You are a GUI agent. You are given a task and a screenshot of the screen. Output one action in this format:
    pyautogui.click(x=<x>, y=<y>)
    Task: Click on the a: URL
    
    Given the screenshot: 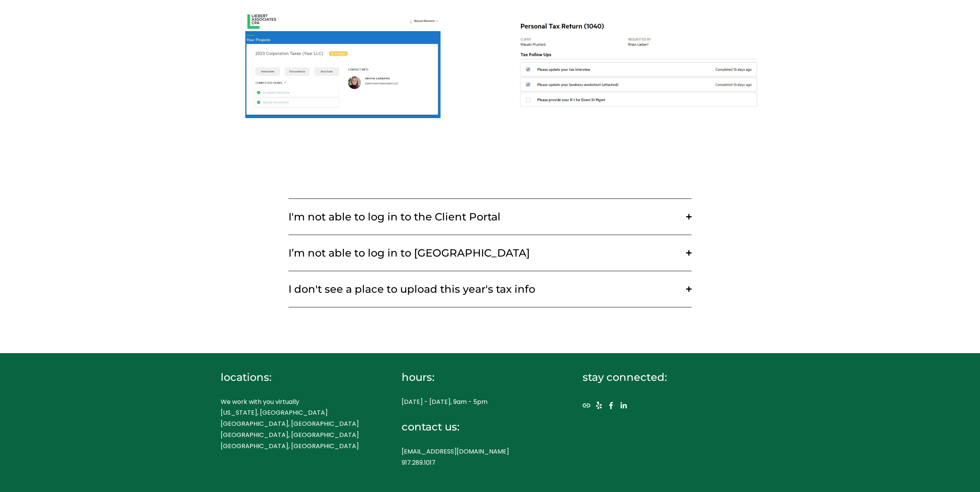 What is the action you would take?
    pyautogui.click(x=586, y=405)
    